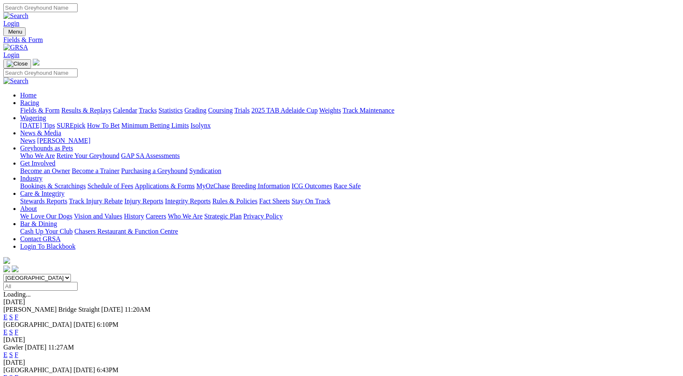  What do you see at coordinates (29, 102) in the screenshot?
I see `a: Racing` at bounding box center [29, 102].